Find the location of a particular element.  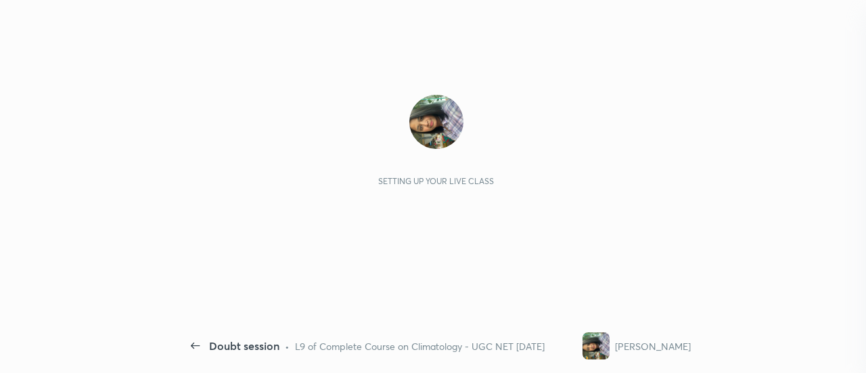

div: Setting up your live class is located at coordinates (436, 181).